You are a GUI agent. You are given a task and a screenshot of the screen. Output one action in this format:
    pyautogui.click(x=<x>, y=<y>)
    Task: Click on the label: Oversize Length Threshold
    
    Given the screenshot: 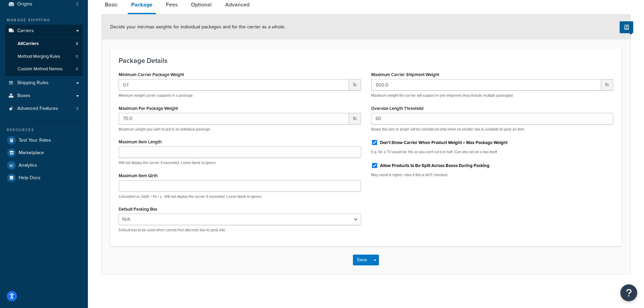 What is the action you would take?
    pyautogui.click(x=398, y=108)
    